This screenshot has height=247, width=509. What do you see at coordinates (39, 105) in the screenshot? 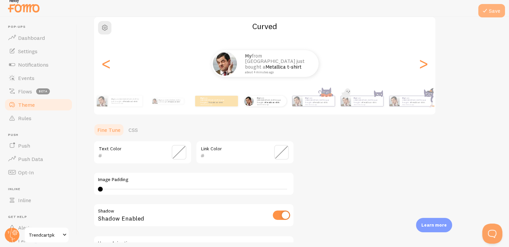
I see `a: Theme` at bounding box center [39, 105].